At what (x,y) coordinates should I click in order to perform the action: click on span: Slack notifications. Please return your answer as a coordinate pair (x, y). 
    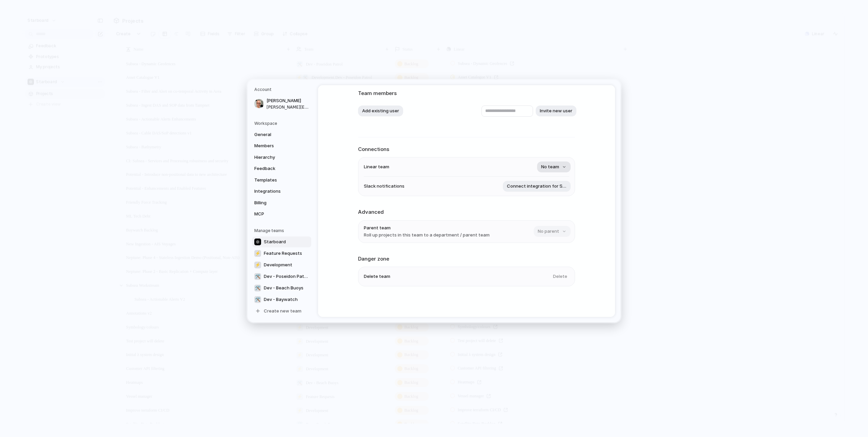
    Looking at the image, I should click on (384, 186).